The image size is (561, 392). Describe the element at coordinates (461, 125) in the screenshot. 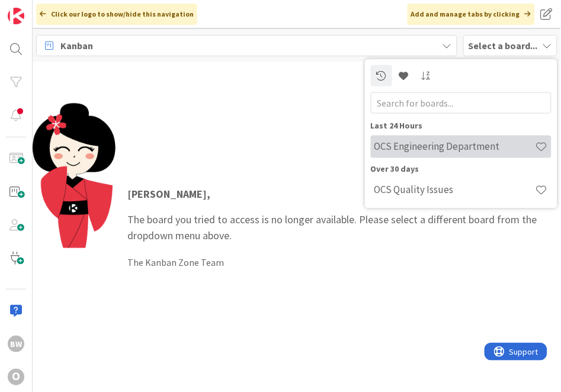

I see `div: Last 24 Hours` at that location.